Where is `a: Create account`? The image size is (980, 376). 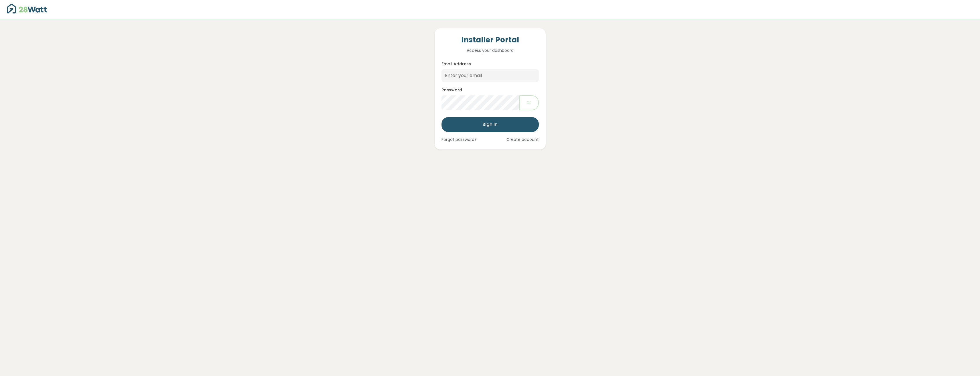 a: Create account is located at coordinates (523, 139).